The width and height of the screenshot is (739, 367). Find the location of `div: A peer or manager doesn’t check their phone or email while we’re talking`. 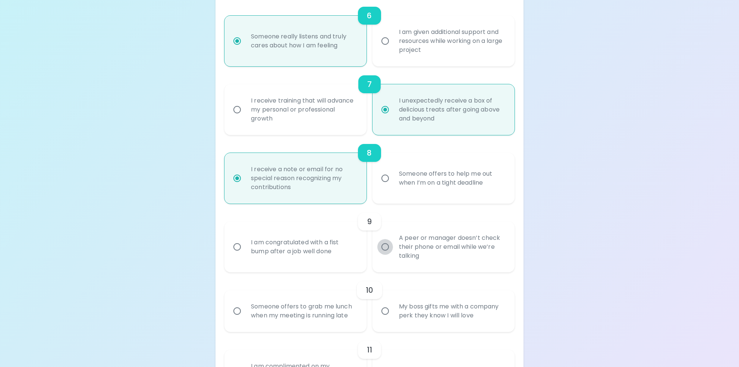

div: A peer or manager doesn’t check their phone or email while we’re talking is located at coordinates (451, 247).